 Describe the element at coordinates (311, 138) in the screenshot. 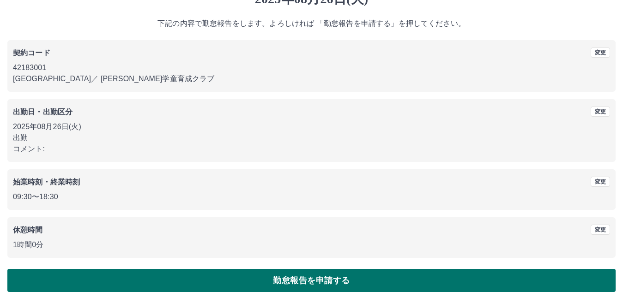

I see `p: 出勤` at that location.